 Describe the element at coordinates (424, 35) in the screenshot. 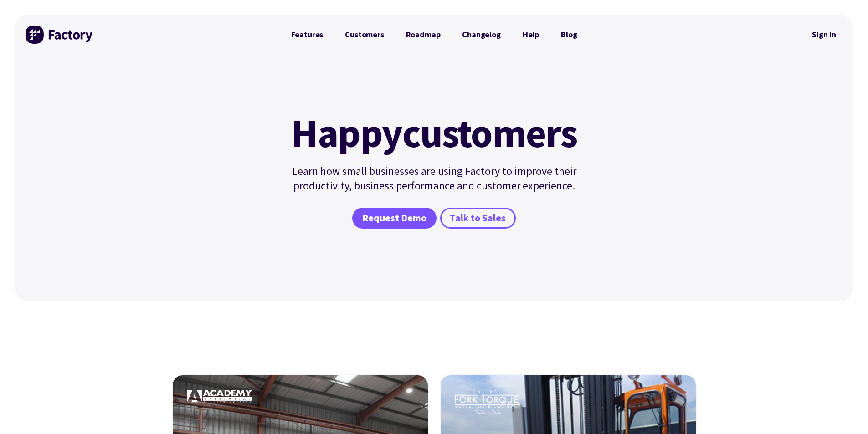

I see `a: Roadmap` at that location.